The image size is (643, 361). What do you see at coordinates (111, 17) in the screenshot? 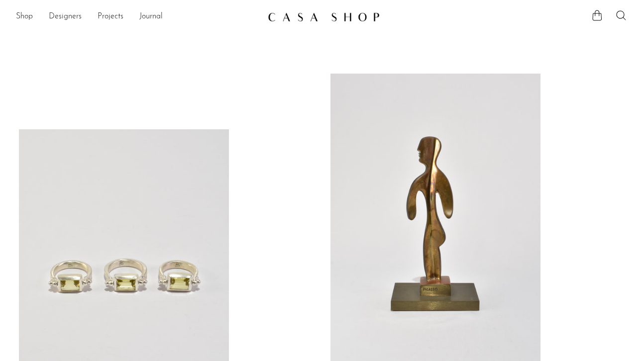
I see `a: Projects` at bounding box center [111, 17].